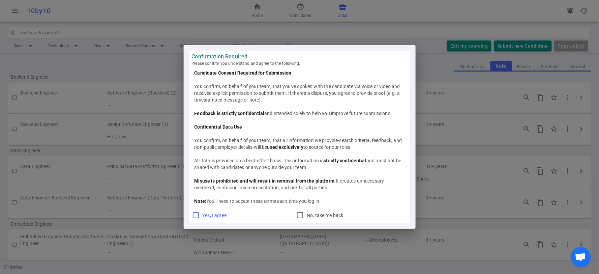 Image resolution: width=599 pixels, height=274 pixels. What do you see at coordinates (265, 181) in the screenshot?
I see `b: Misuse is prohibited and will result in removal from the platform.` at bounding box center [265, 181].